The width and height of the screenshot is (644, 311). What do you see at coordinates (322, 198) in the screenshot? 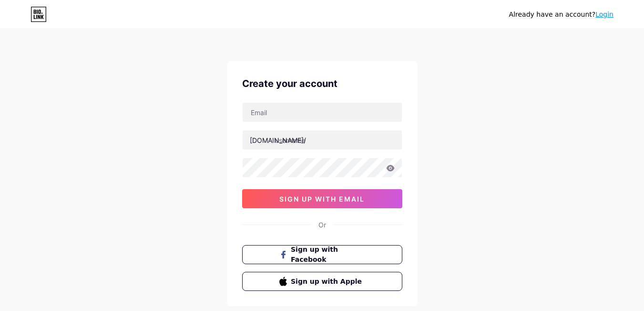
I see `button: sign up with email` at bounding box center [322, 198].